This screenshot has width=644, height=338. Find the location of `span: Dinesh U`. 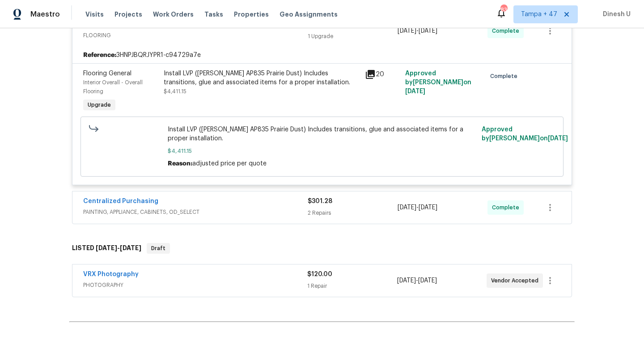

span: Dinesh U is located at coordinates (616, 14).